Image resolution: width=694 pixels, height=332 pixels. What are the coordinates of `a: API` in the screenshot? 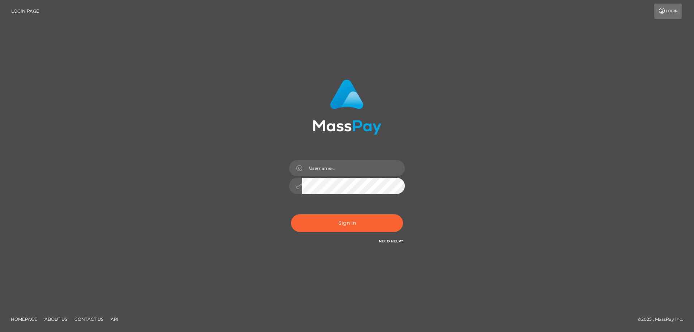 It's located at (115, 319).